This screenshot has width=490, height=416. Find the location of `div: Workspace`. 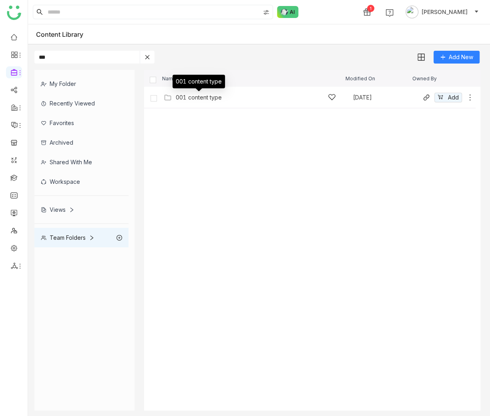

div: Workspace is located at coordinates (81, 182).